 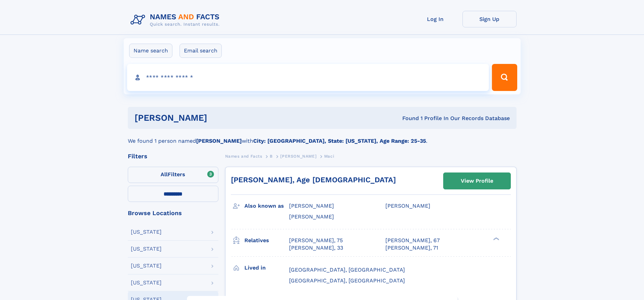 I want to click on a: Sign Up, so click(x=489, y=19).